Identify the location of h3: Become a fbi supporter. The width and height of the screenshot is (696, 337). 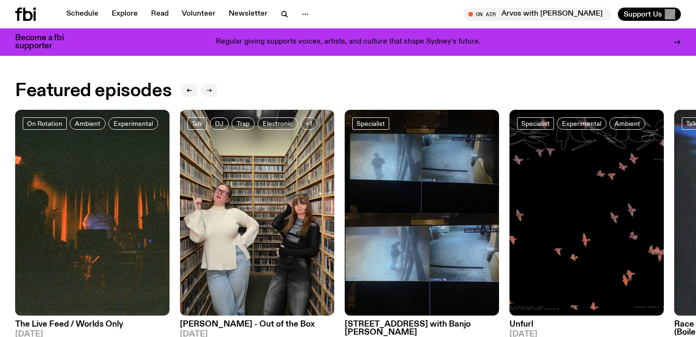
(45, 42).